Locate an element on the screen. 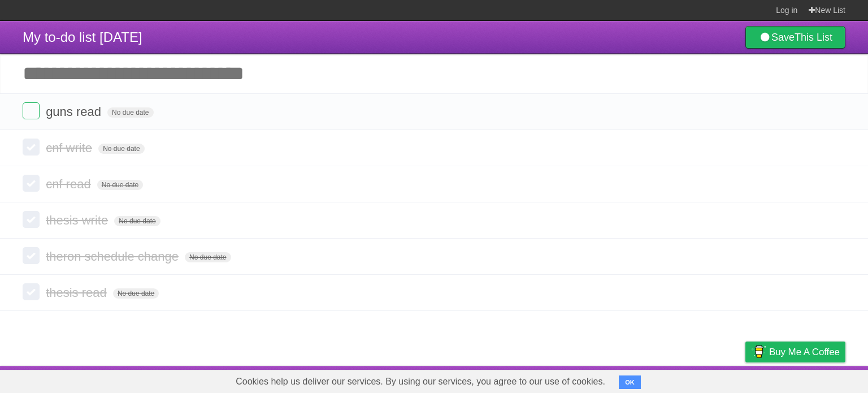 This screenshot has width=868, height=393. a: Developers is located at coordinates (655, 379).